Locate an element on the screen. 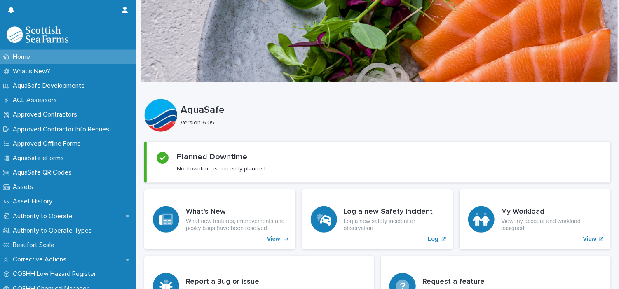 The image size is (619, 289). p: Approved Contractors is located at coordinates (47, 114).